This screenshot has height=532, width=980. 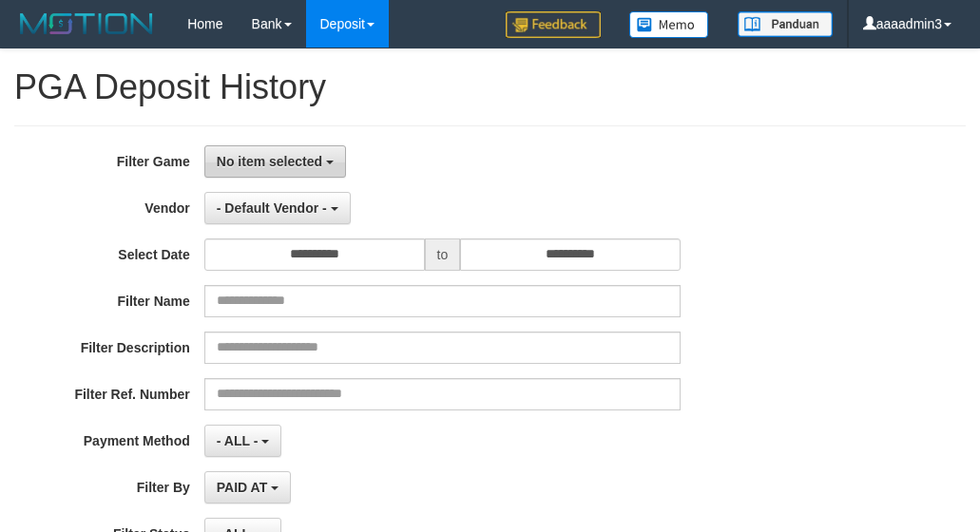 I want to click on img: Feedback.jpg, so click(x=553, y=24).